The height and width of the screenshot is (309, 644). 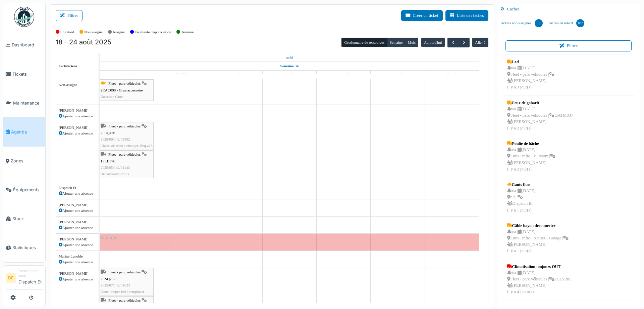 I want to click on div: Non-assigné, so click(x=77, y=84).